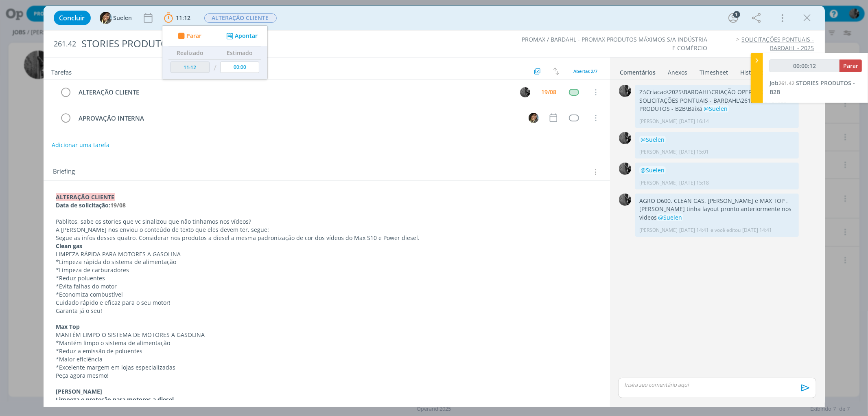  What do you see at coordinates (327, 343) in the screenshot?
I see `p: *Mantém limpo o sistema de alimentação` at bounding box center [327, 343].